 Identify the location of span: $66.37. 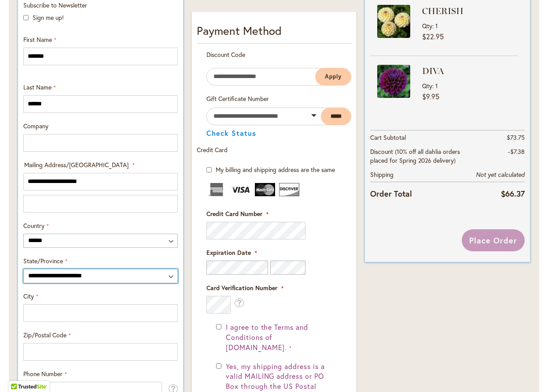
(513, 193).